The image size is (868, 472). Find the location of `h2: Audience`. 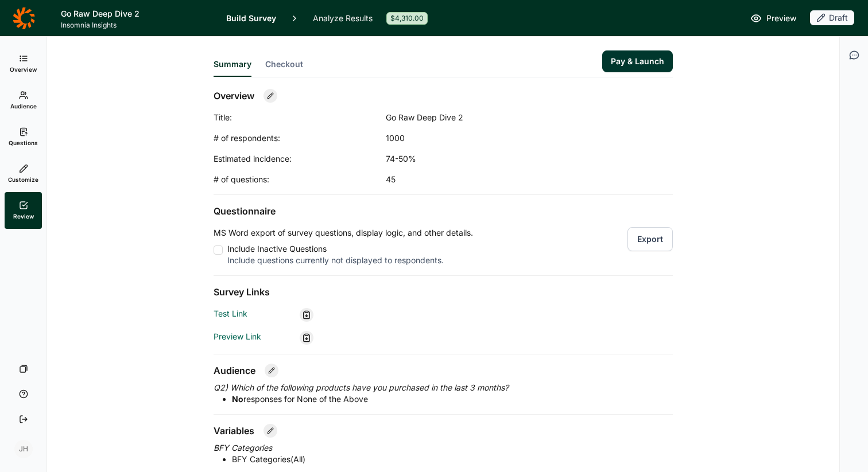

h2: Audience is located at coordinates (234, 370).